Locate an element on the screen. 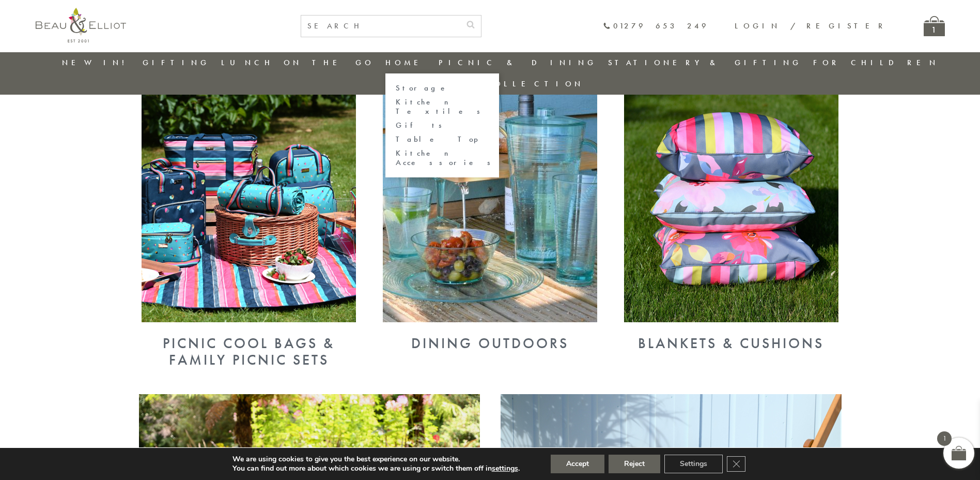  input: SEARCH is located at coordinates (381, 26).